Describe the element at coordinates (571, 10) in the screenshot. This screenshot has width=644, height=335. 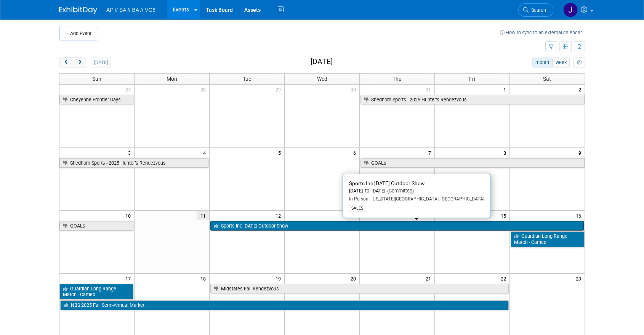
I see `img: Jake Keehr` at that location.